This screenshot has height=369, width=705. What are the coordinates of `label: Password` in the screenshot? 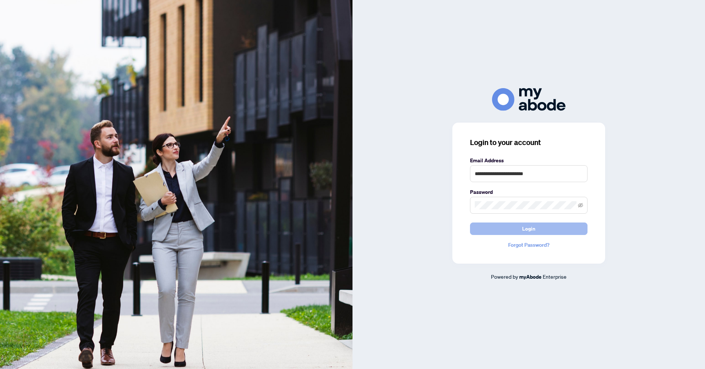 It's located at (529, 192).